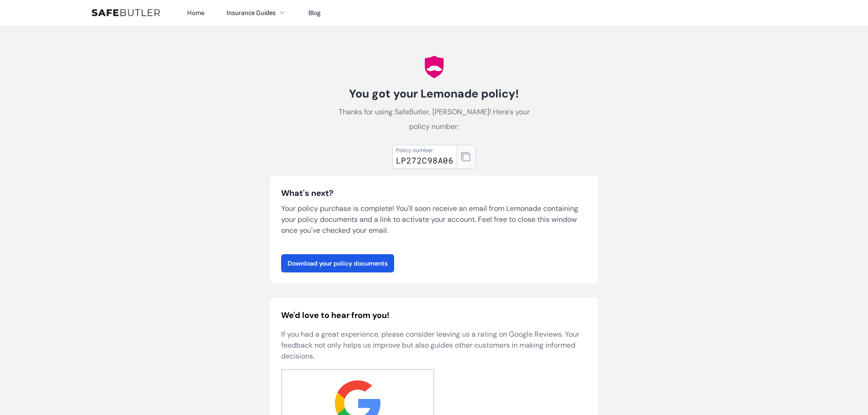 Image resolution: width=868 pixels, height=415 pixels. Describe the element at coordinates (434, 345) in the screenshot. I see `p: If you had a great experience, please consider leaving us a rating on Google Reviews. Your feedba...` at that location.